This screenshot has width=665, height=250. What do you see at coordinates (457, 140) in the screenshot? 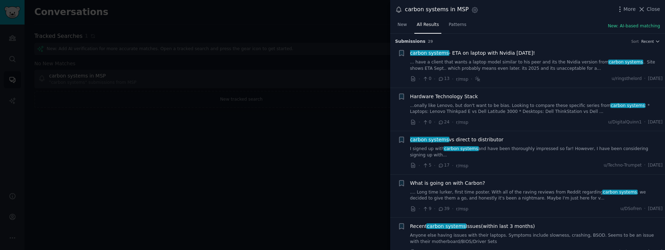
I see `span: vs direct to distributor` at bounding box center [457, 140].